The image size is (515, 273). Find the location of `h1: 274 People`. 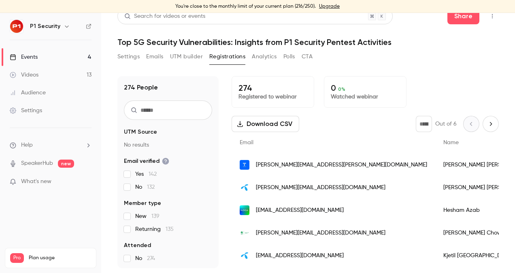

h1: 274 People is located at coordinates (141, 87).